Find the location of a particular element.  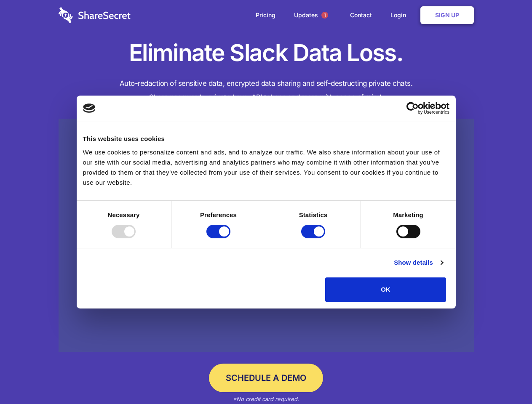

a: Pricing is located at coordinates (265, 15).